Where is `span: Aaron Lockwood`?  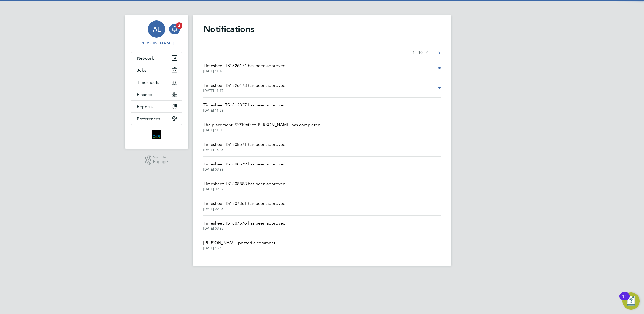
span: Aaron Lockwood is located at coordinates (157, 43).